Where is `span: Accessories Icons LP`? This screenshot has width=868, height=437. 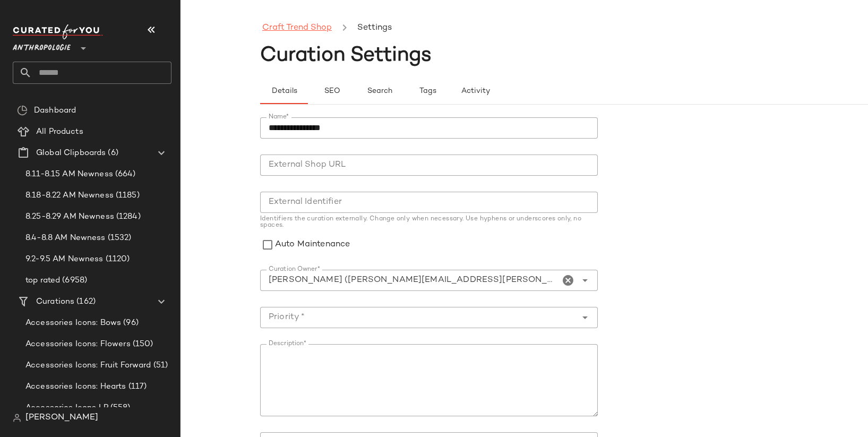
span: Accessories Icons LP is located at coordinates (67, 408).